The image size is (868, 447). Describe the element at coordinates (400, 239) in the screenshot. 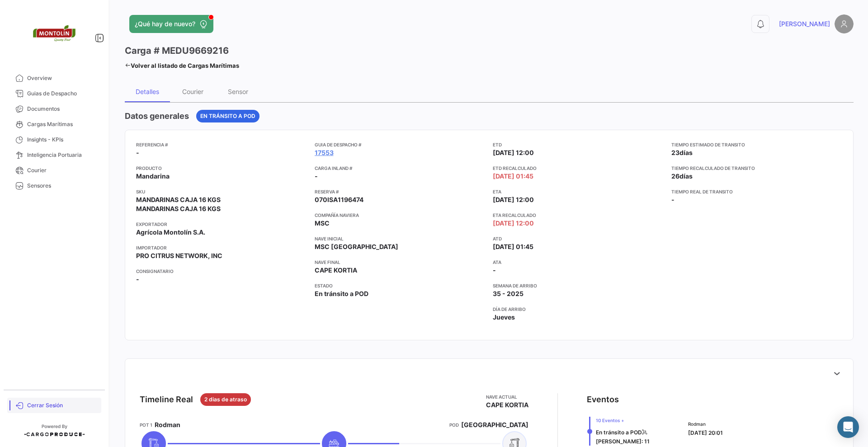

I see `app-card-info-title: Nave inicial` at that location.